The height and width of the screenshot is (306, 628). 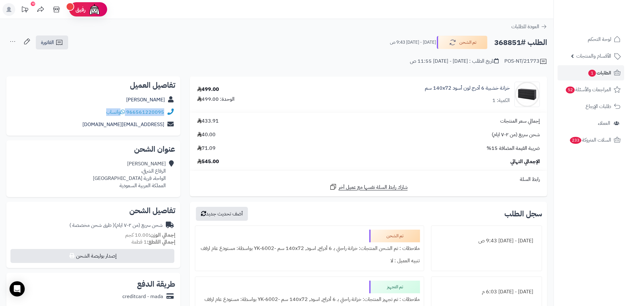 I want to click on span: الطلبات, so click(x=600, y=73).